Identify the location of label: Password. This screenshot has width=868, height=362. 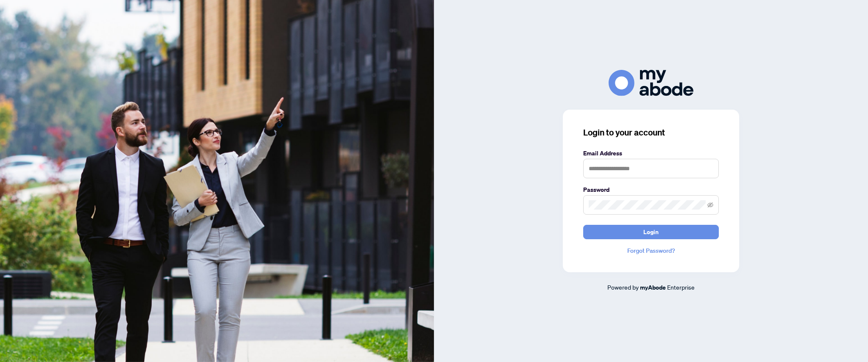
(651, 190).